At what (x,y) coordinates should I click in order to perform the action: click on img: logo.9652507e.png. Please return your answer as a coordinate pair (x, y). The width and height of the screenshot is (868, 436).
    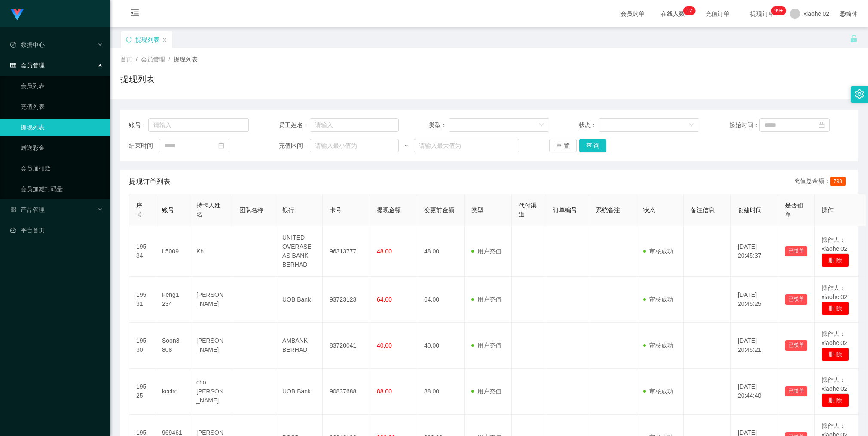
    Looking at the image, I should click on (17, 15).